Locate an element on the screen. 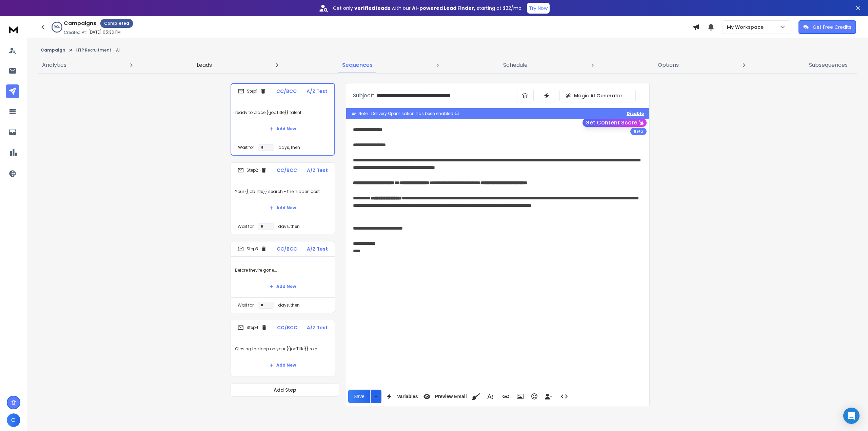  p: Closing the loop on your {{jobTitle}} role is located at coordinates (283, 349).